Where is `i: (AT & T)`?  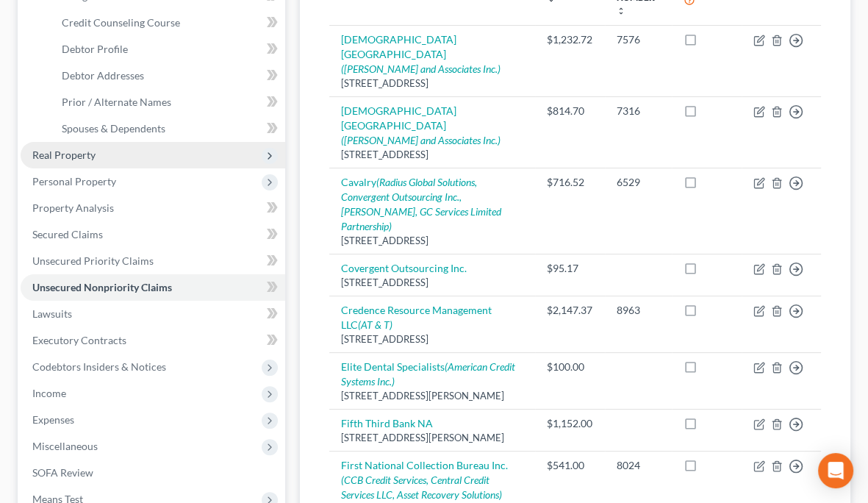
i: (AT & T) is located at coordinates (375, 324).